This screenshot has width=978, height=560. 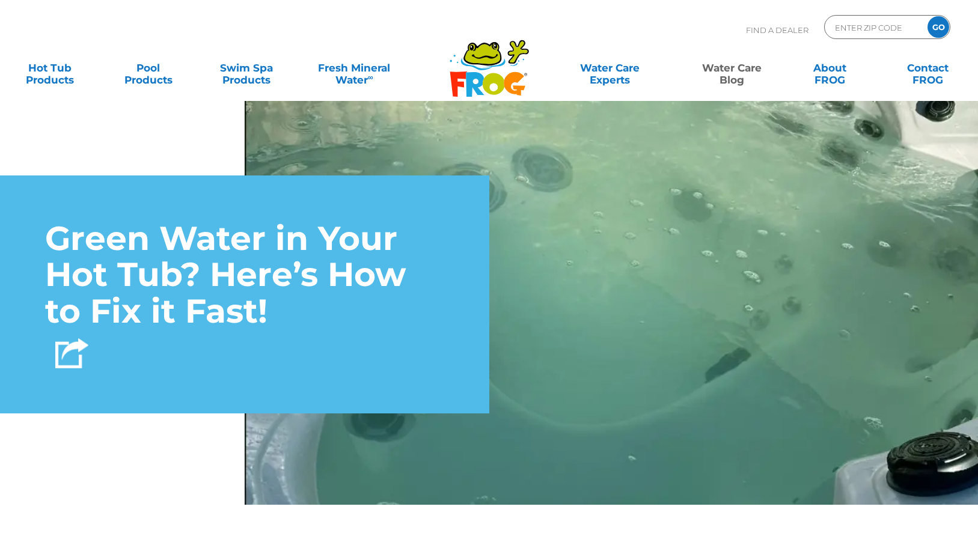 I want to click on input: GO, so click(x=938, y=27).